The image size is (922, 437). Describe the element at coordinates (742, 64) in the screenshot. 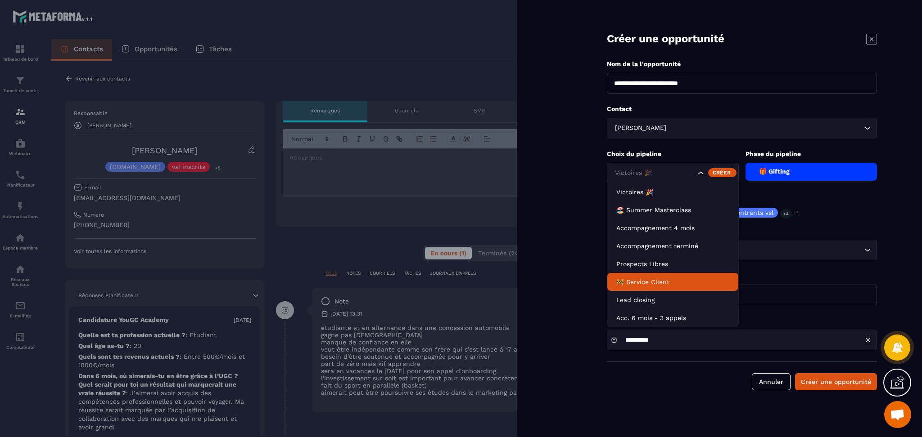

I see `p: Nom de la l'opportunité` at that location.